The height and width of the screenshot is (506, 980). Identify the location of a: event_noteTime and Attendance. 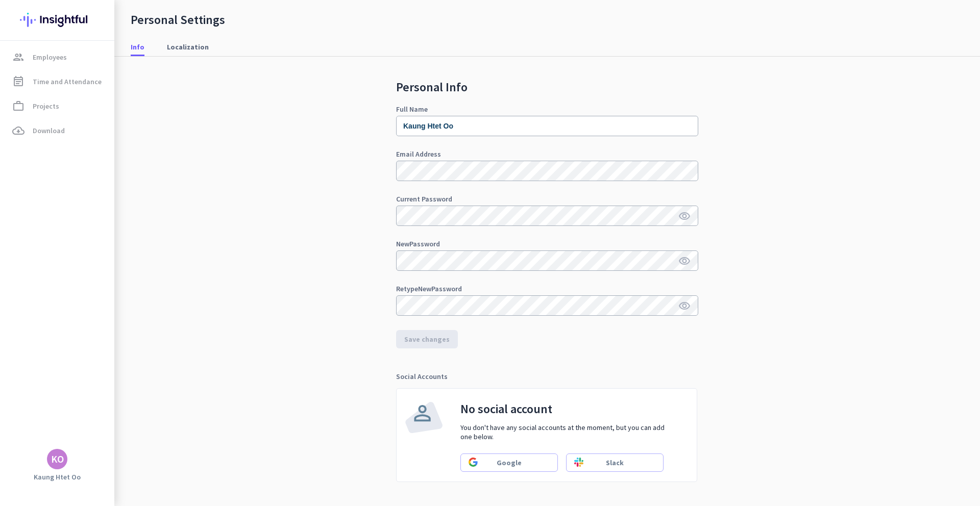
(58, 82).